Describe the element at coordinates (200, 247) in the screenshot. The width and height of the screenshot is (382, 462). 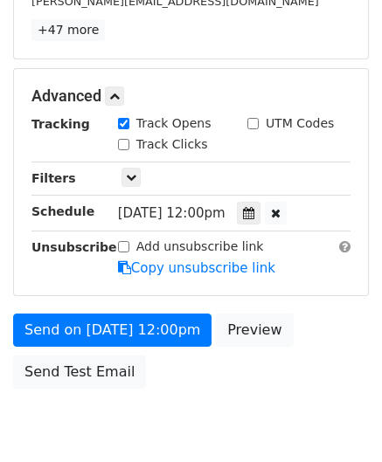
I see `label: Add unsubscribe link` at that location.